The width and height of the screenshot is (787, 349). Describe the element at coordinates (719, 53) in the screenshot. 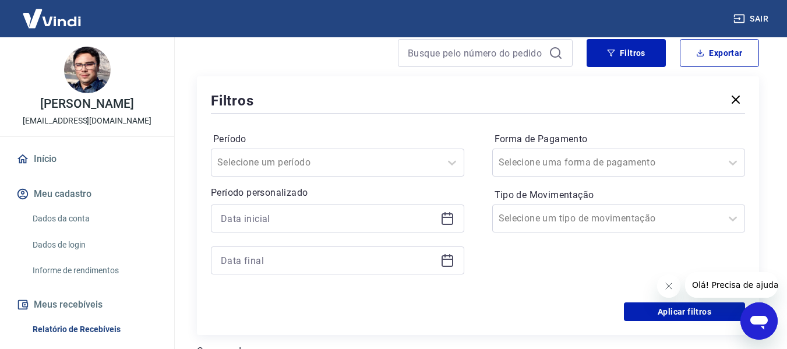

I see `button: Exportar` at that location.